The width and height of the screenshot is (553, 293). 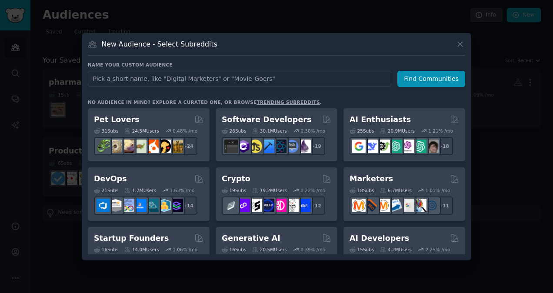 I want to click on img: AskComputerScience, so click(x=292, y=146).